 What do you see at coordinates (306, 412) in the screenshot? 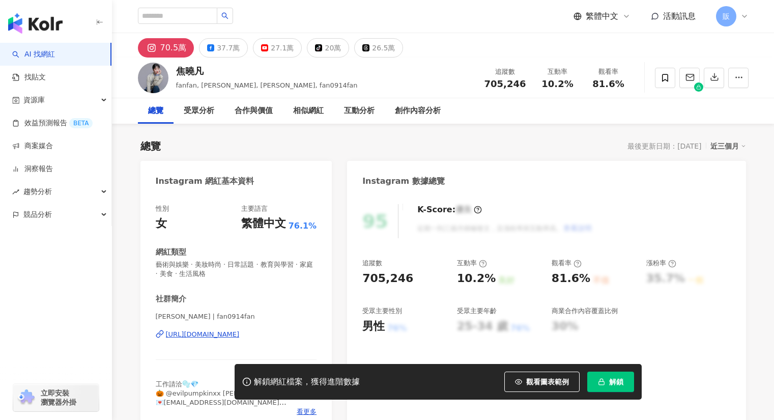
I see `span: 看更多` at bounding box center [306, 412].